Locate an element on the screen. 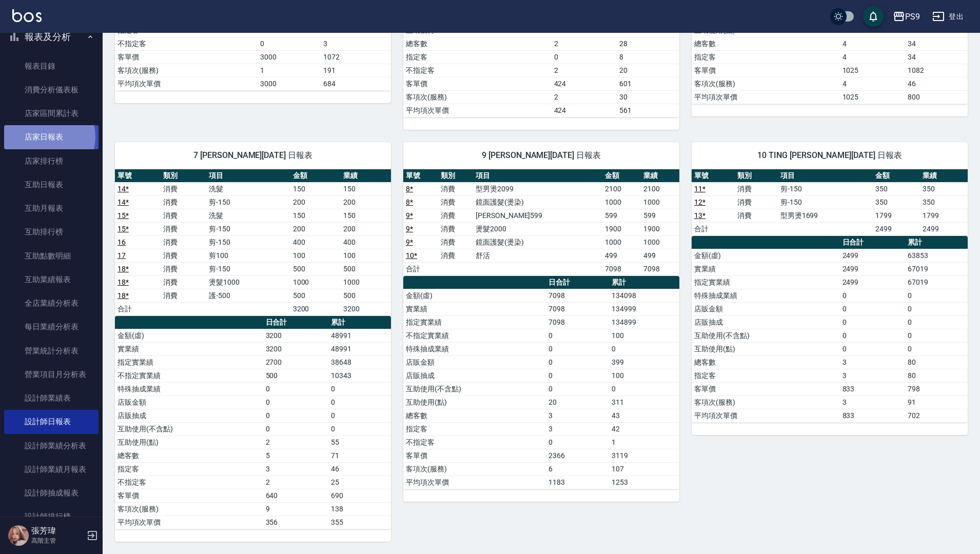 The width and height of the screenshot is (980, 554). th: 項目 is located at coordinates (825, 176).